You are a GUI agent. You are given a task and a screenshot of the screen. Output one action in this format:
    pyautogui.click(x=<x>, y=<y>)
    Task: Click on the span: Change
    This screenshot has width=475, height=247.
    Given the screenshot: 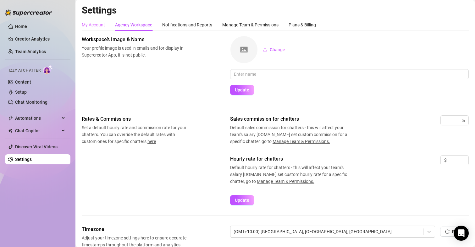 What is the action you would take?
    pyautogui.click(x=277, y=50)
    